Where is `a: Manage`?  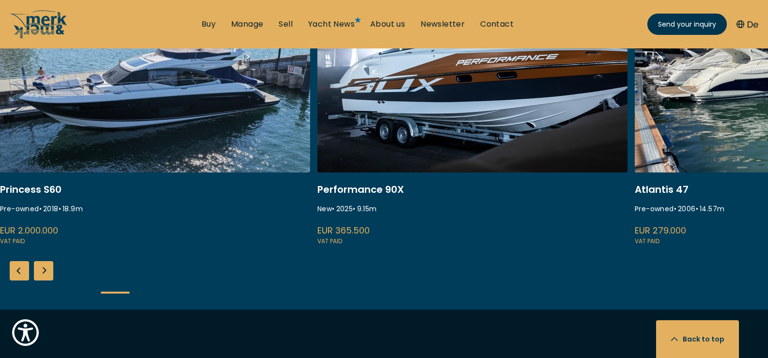
a: Manage is located at coordinates (247, 24).